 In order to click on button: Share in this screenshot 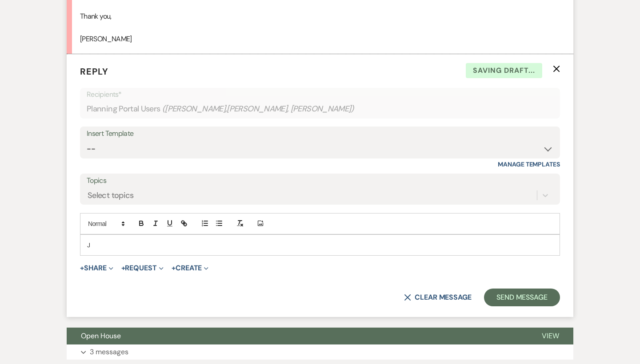, I will do `click(96, 269)`.